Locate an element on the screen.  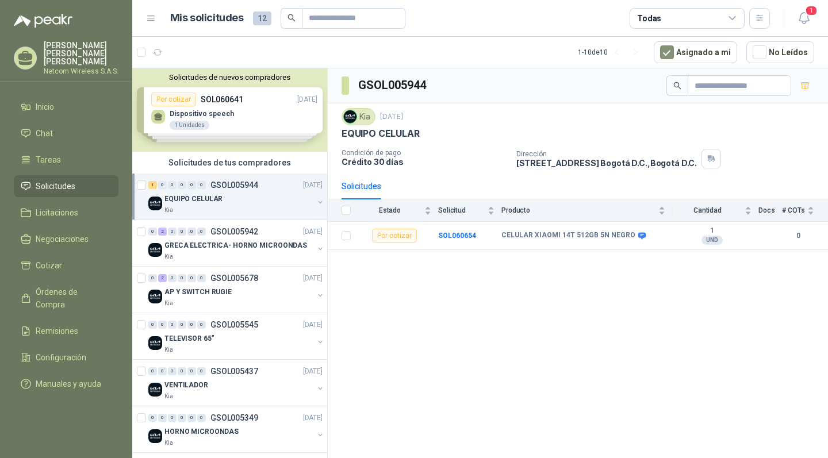
a: Chat is located at coordinates (66, 133).